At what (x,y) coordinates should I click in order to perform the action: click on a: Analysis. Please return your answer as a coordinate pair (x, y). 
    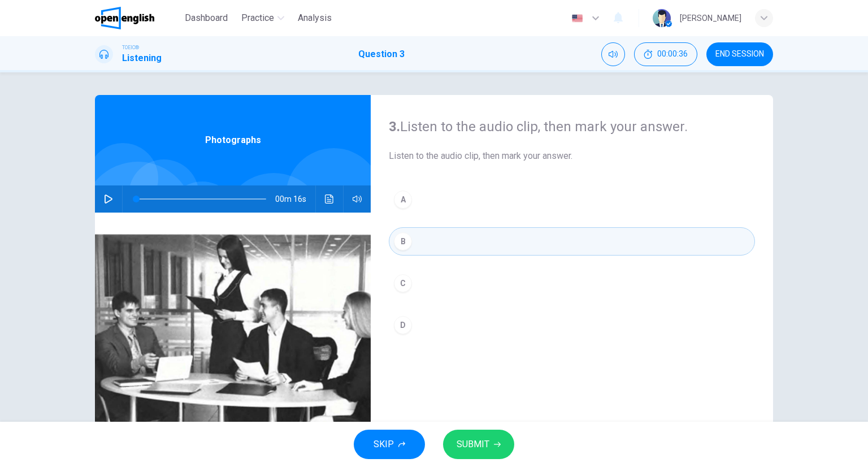
    Looking at the image, I should click on (315, 18).